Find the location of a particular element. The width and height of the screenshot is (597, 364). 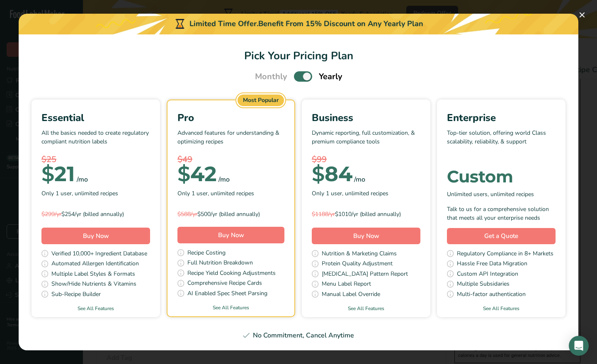

p: Advanced features for understanding & optimizing recipes is located at coordinates (231, 141).